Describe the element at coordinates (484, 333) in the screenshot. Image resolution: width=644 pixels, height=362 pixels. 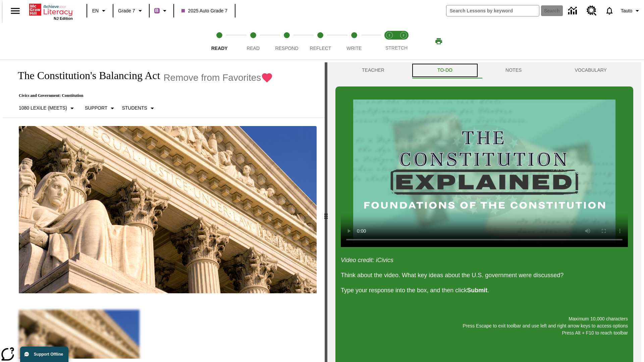
I see `p: Press Alt + F10 to reach toolbar` at that location.